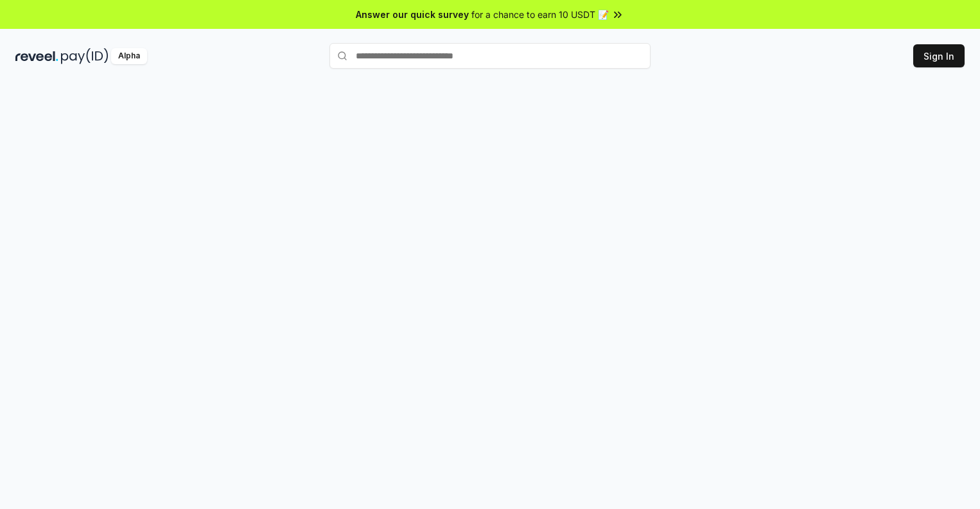 This screenshot has height=509, width=980. What do you see at coordinates (540, 14) in the screenshot?
I see `span: for a chance to earn 10 USDT 📝` at bounding box center [540, 14].